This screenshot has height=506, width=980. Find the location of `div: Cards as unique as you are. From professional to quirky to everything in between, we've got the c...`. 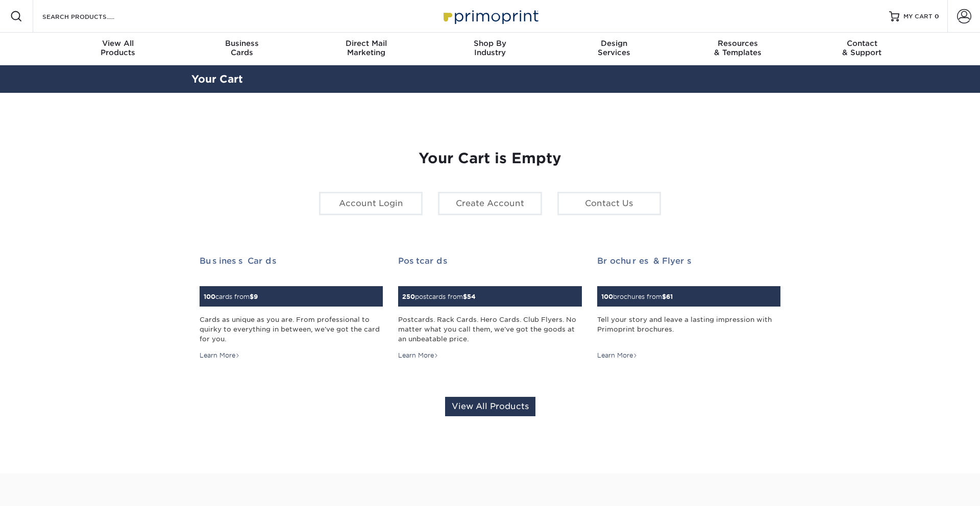

div: Cards as unique as you are. From professional to quirky to everything in between, we've got the c... is located at coordinates (291, 329).